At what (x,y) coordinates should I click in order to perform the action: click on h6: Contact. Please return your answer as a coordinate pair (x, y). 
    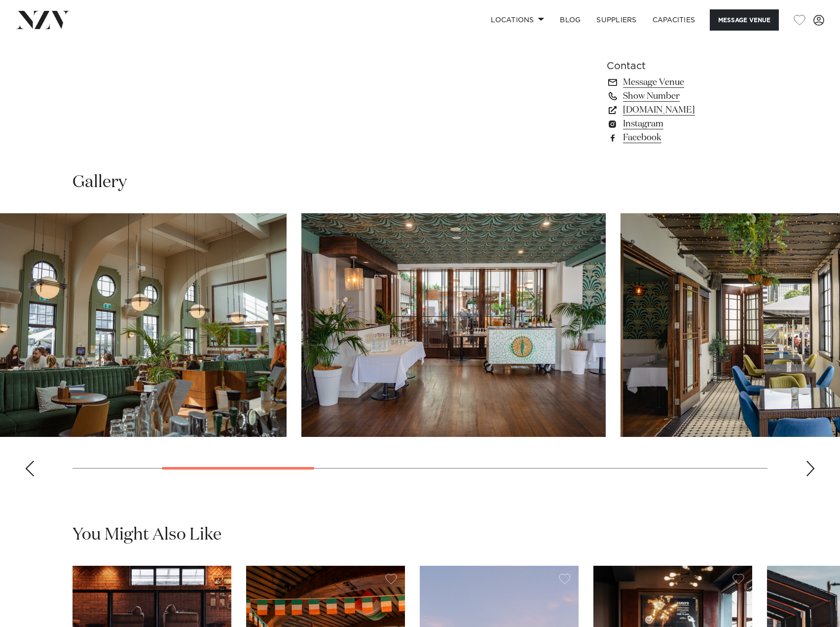
    Looking at the image, I should click on (687, 66).